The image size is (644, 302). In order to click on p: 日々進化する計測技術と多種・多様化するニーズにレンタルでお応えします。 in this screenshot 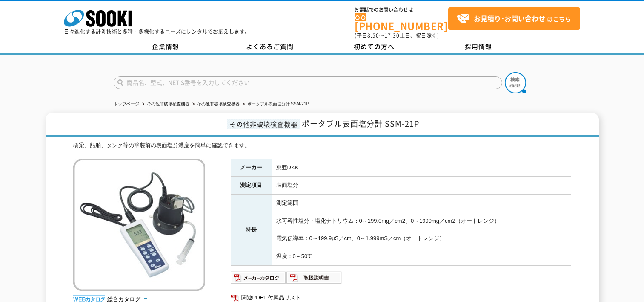, I will do `click(157, 32)`.